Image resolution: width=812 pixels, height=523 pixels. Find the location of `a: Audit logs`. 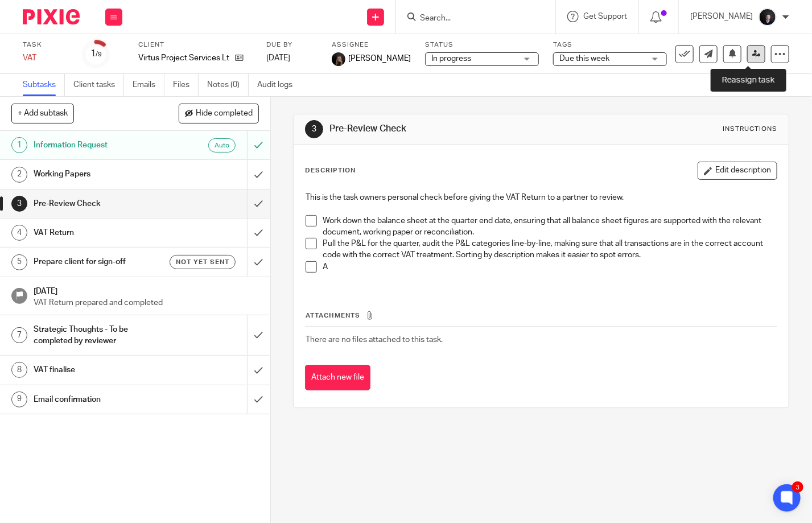

a: Audit logs is located at coordinates (279, 85).